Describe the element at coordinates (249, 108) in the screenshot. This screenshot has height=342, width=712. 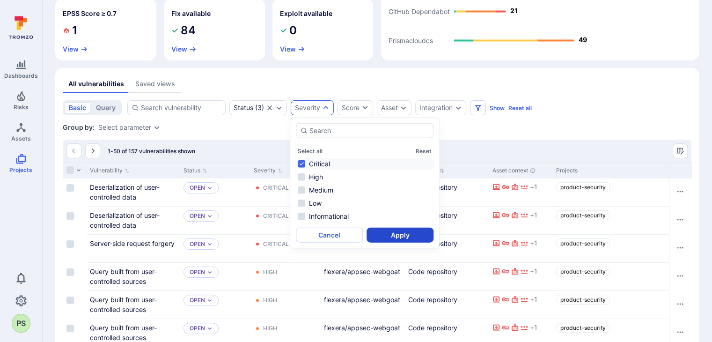
I see `button: Status(3)` at that location.